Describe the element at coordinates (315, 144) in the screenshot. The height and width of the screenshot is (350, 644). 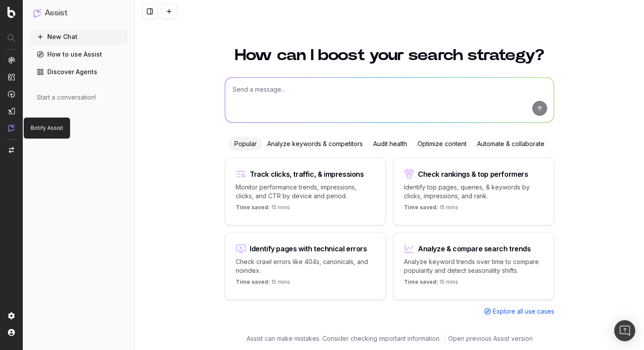
I see `div: Analyze keywords & competitors` at that location.